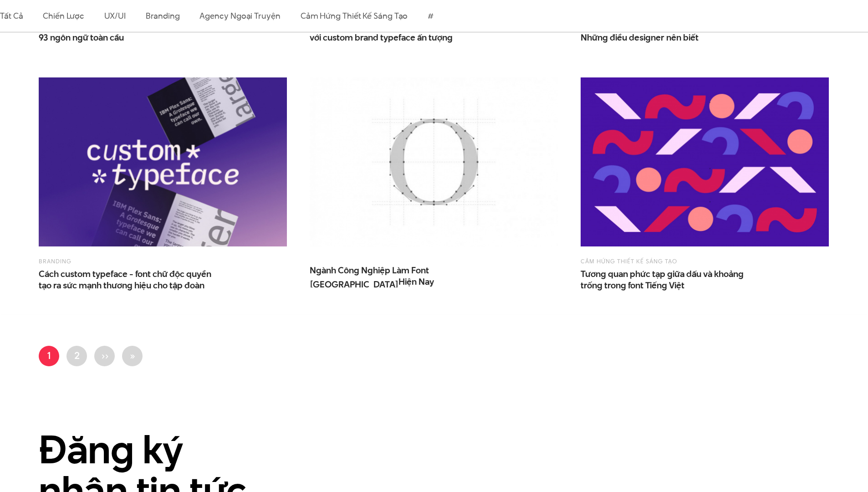 This screenshot has width=868, height=492. Describe the element at coordinates (122, 285) in the screenshot. I see `span: tạo ra sức mạnh thương hiệu cho tập đoàn` at that location.